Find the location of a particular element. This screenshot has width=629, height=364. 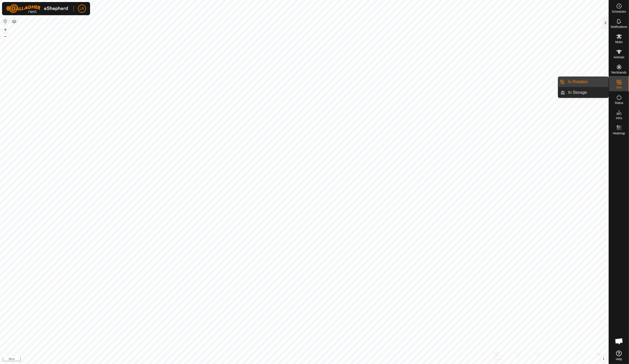

a: In Rotation is located at coordinates (586, 82).